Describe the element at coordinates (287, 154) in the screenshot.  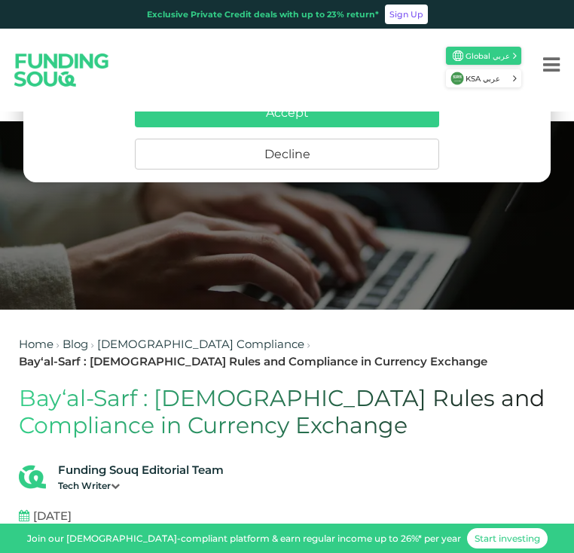
I see `button: Decline` at that location.